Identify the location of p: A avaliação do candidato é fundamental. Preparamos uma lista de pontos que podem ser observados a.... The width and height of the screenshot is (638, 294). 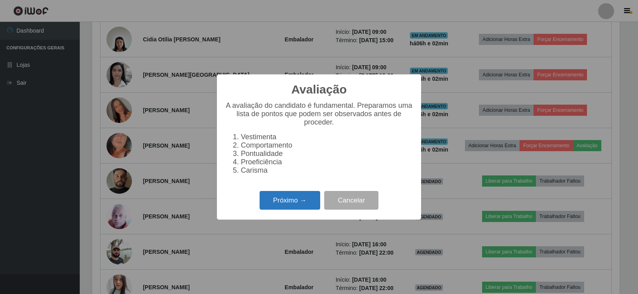
(319, 114).